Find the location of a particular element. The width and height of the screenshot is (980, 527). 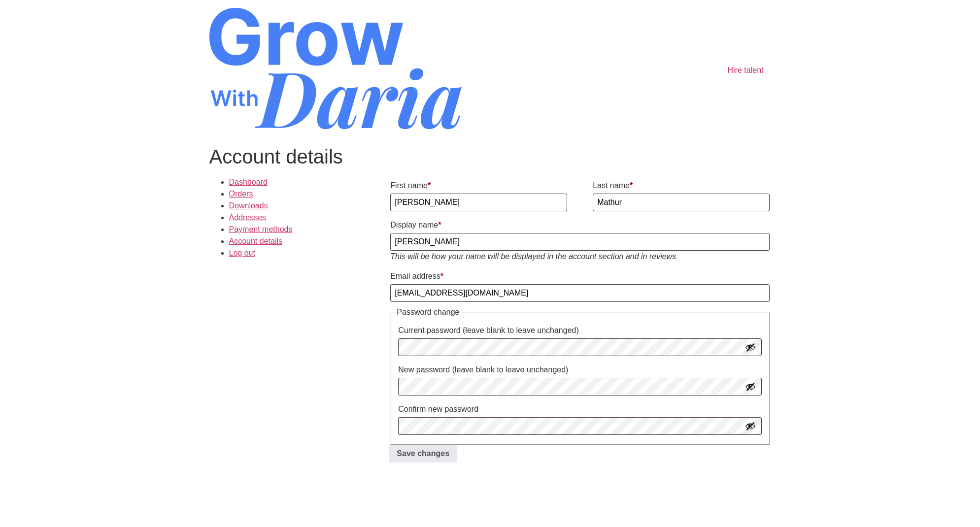

h1: Account details is located at coordinates (490, 157).